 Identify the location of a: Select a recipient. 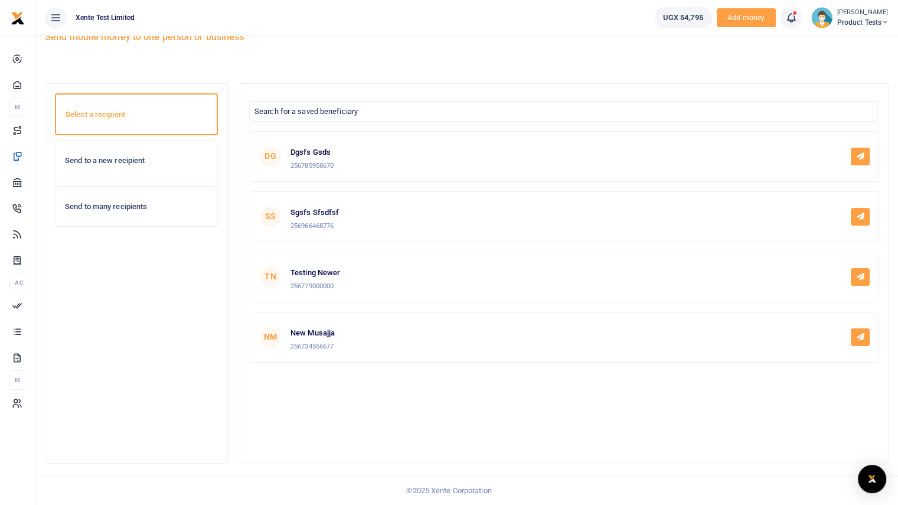
(136, 115).